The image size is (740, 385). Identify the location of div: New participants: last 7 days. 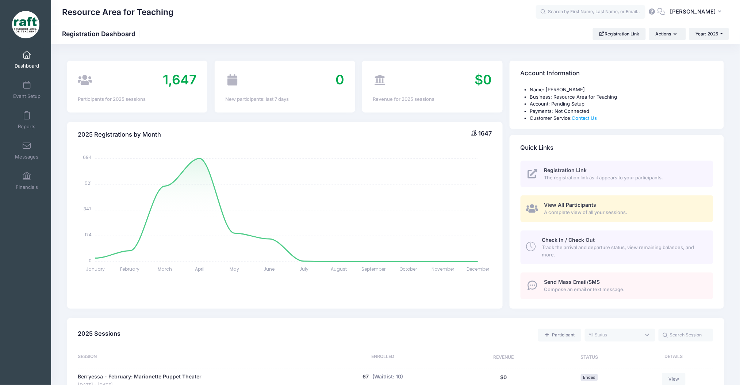
(285, 99).